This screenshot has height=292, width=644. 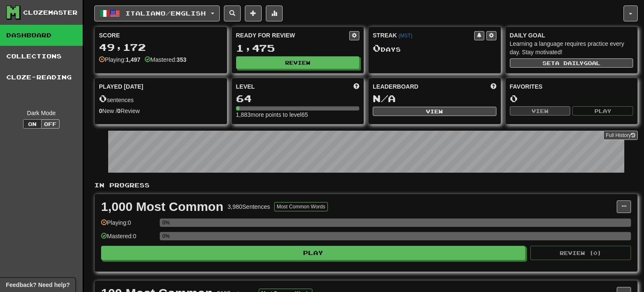 What do you see at coordinates (38, 285) in the screenshot?
I see `span: Open feedback widget` at bounding box center [38, 285].